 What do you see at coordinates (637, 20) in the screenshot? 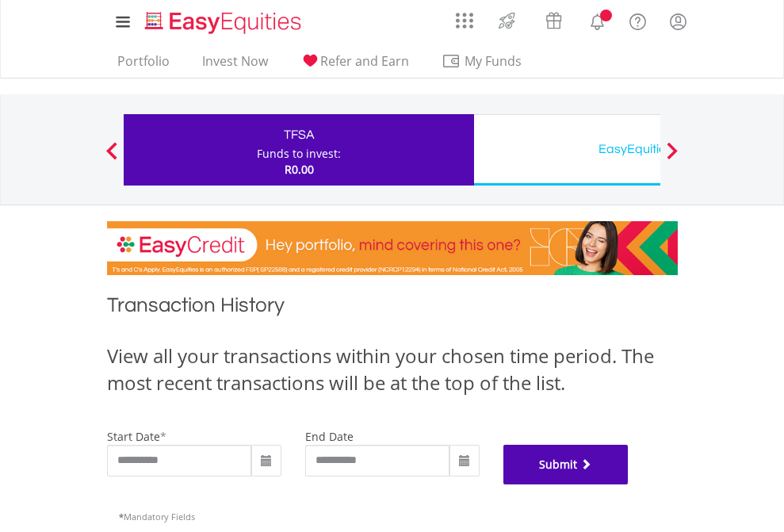
I see `a: FAQ's and Support` at bounding box center [637, 20].